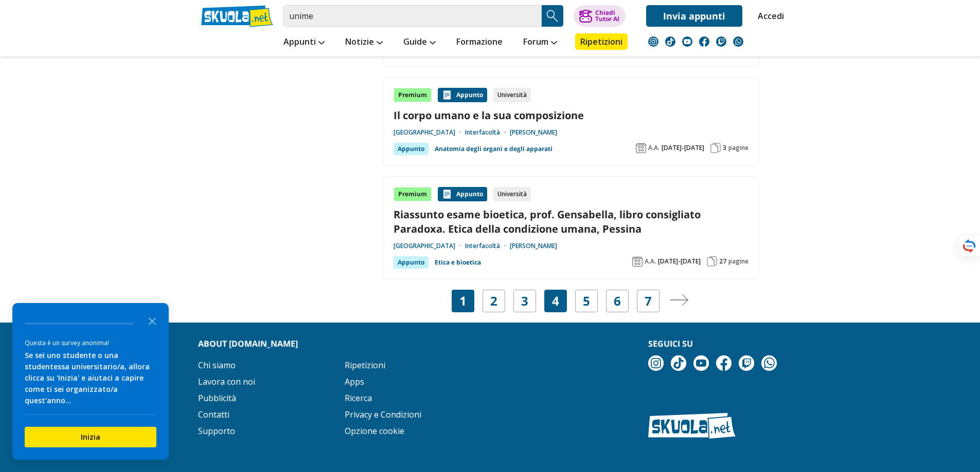  I want to click on a: Accedi, so click(769, 16).